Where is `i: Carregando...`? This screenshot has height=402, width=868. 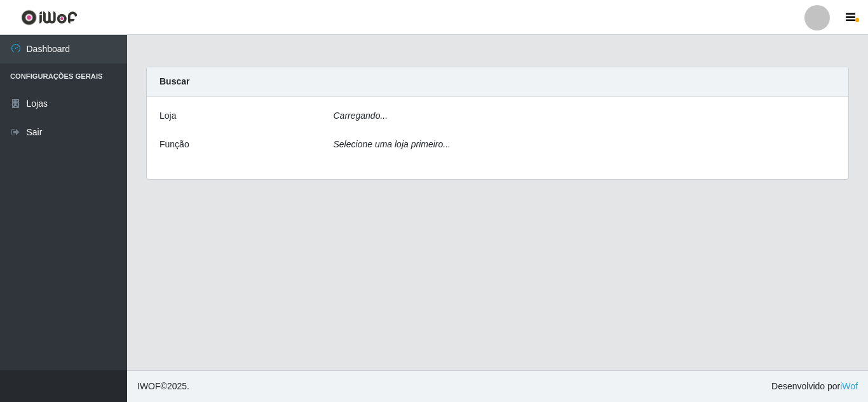 i: Carregando... is located at coordinates (361, 116).